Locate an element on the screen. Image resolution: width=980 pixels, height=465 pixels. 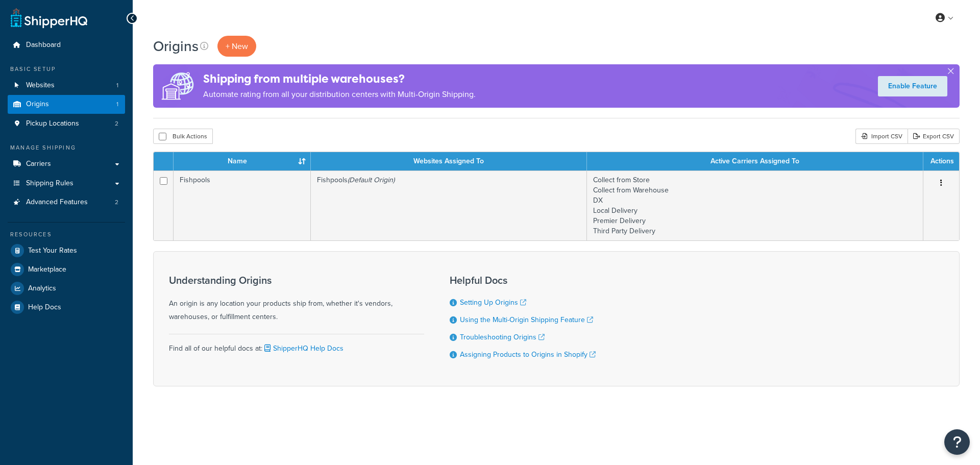
span: Origins is located at coordinates (38, 104).